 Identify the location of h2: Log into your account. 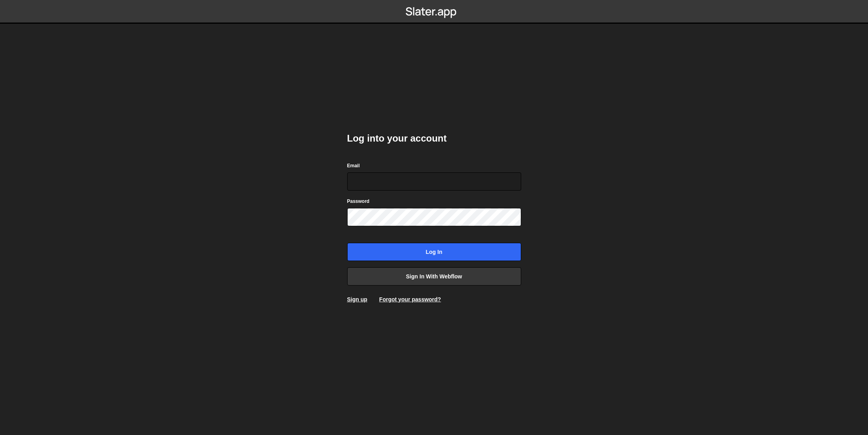
(434, 138).